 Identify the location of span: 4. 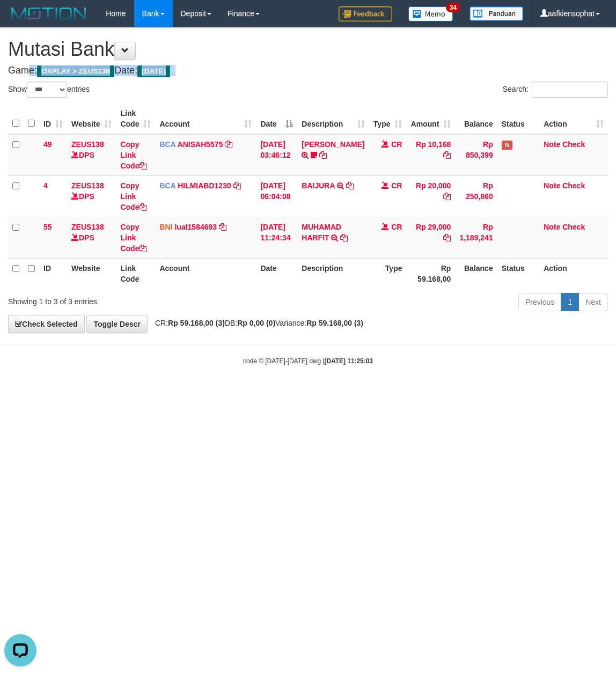
(46, 186).